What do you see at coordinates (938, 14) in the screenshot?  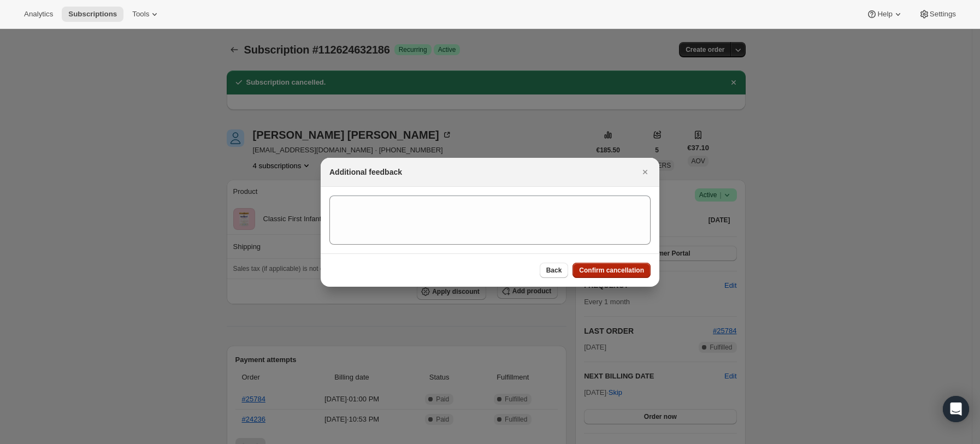 I see `button: Settings` at bounding box center [938, 14].